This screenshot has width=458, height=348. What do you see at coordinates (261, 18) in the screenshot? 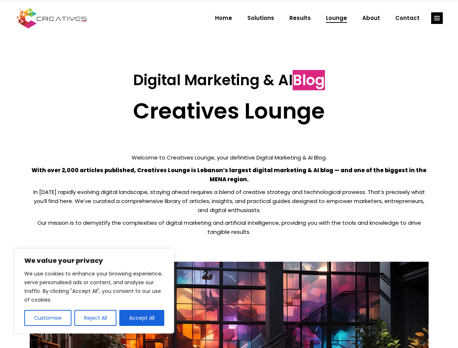
I see `span: Solutions` at bounding box center [261, 18].